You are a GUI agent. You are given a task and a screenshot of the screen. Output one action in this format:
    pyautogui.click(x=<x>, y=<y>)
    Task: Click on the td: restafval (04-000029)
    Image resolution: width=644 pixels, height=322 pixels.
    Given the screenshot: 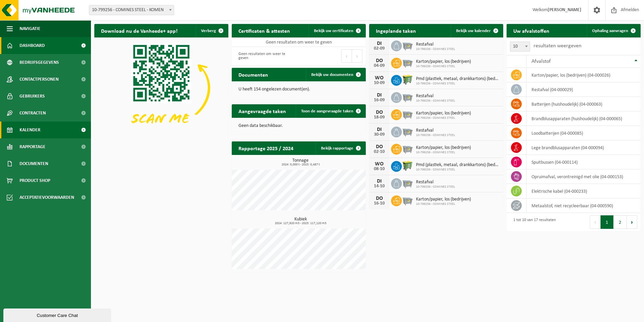 What is the action you would take?
    pyautogui.click(x=584, y=89)
    